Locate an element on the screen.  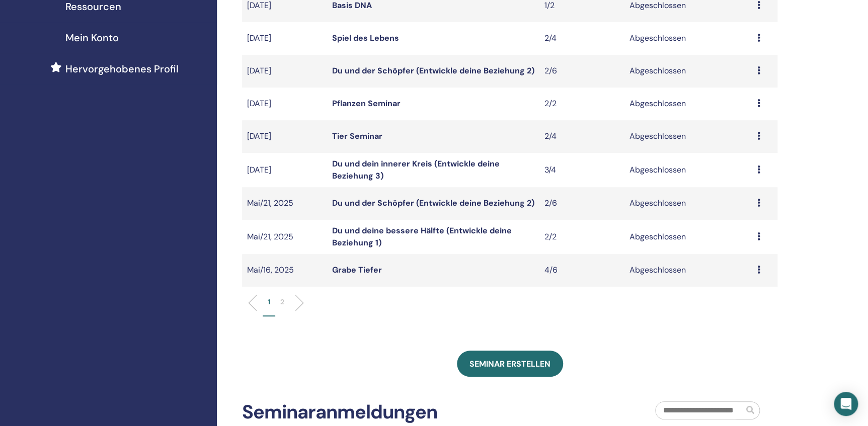
a: Tier Seminar is located at coordinates (357, 136).